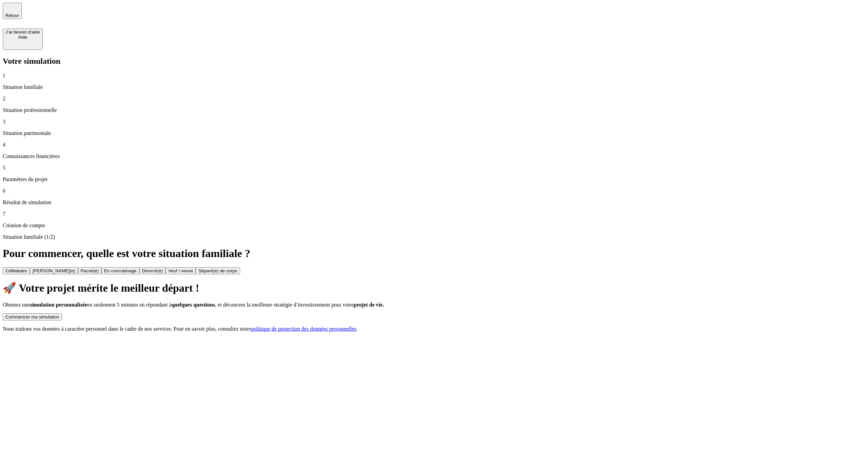 The width and height of the screenshot is (868, 449). What do you see at coordinates (32, 317) in the screenshot?
I see `button: Commencer ma simulation` at bounding box center [32, 317].